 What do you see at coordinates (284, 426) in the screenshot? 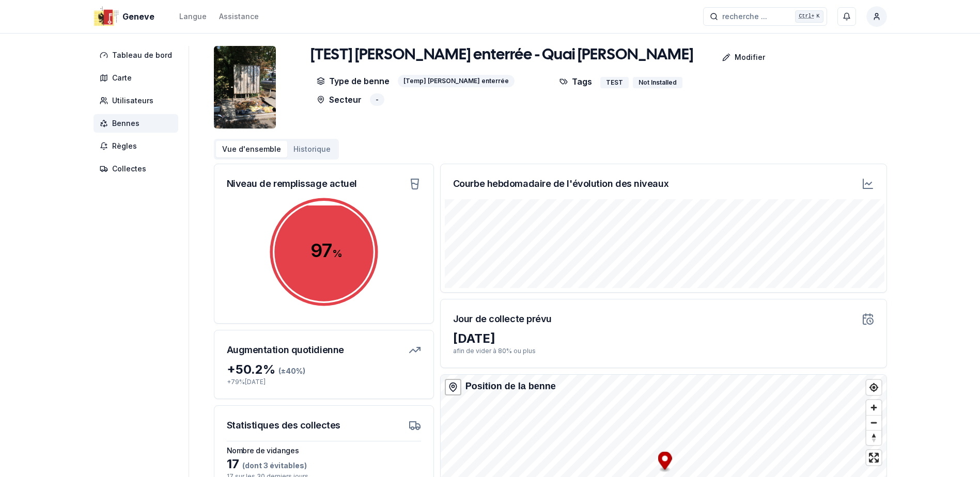
I see `h3: Statistiques des collectes` at bounding box center [284, 426].